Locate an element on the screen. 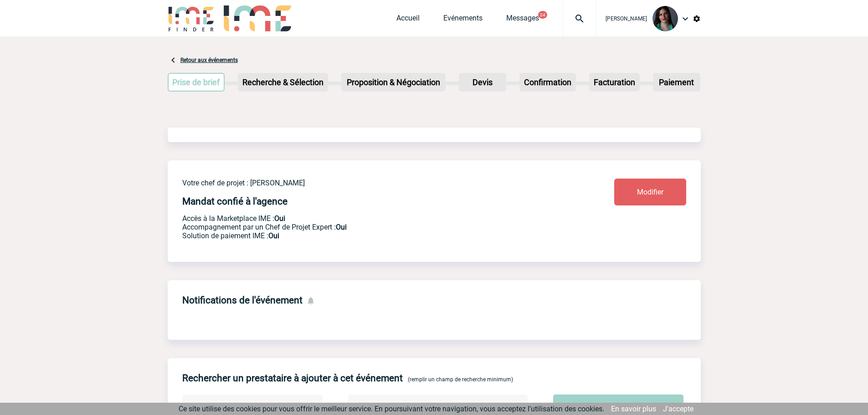 The image size is (868, 415). span: Modifier is located at coordinates (650, 192).